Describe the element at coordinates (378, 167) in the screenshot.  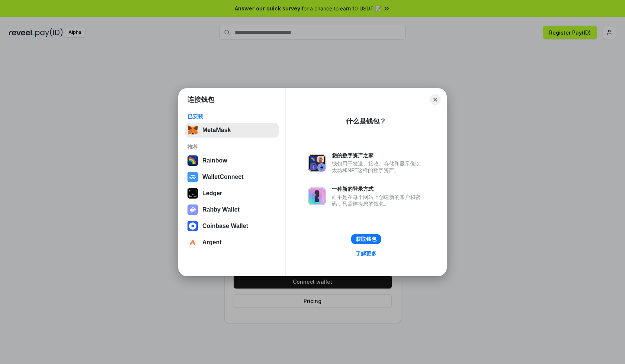
I see `div: 钱包用于发送、接收、存储和显示像以太坊和NFT这样的数字资产。` at that location.